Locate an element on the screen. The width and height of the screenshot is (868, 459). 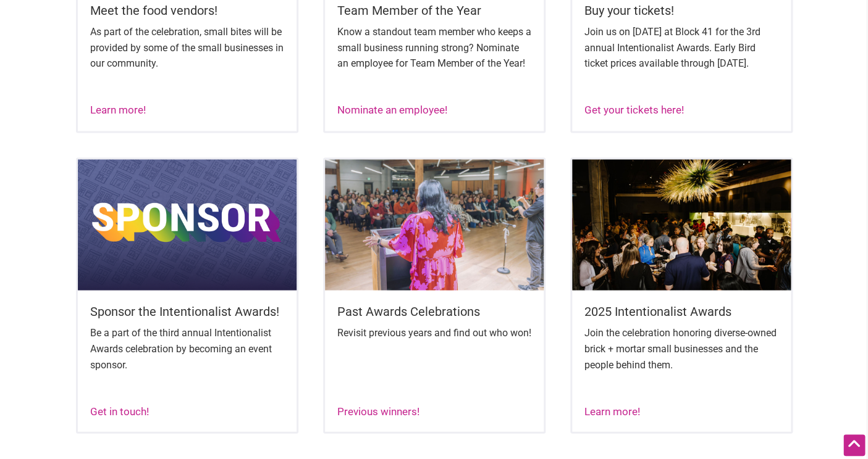
h5: Meet the food vendors! is located at coordinates (187, 11).